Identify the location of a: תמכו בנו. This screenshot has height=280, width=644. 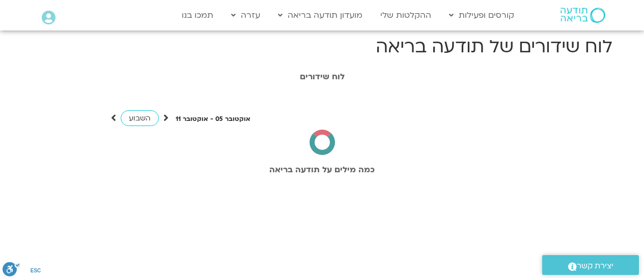
(198, 15).